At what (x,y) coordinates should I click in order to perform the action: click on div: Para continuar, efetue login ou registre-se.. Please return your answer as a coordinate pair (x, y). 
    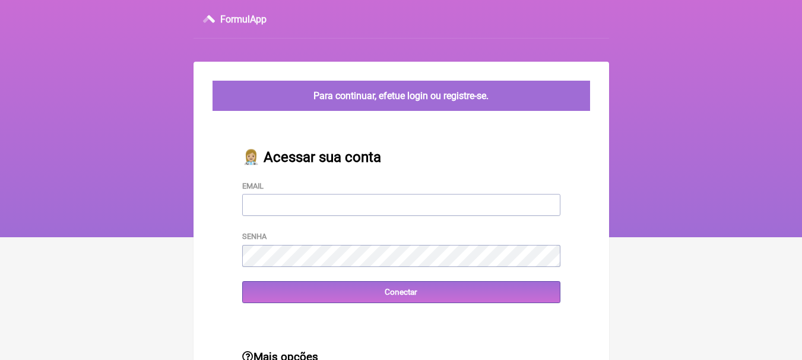
    Looking at the image, I should click on (401, 96).